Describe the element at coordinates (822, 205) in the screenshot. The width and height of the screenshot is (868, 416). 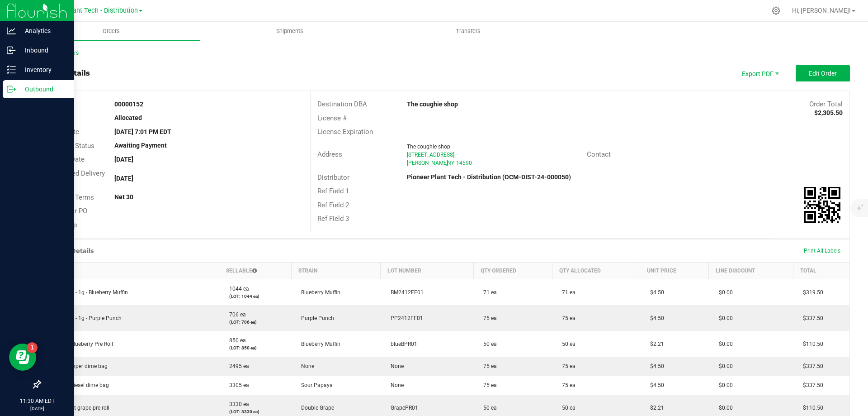
I see `img: Scan me!` at that location.